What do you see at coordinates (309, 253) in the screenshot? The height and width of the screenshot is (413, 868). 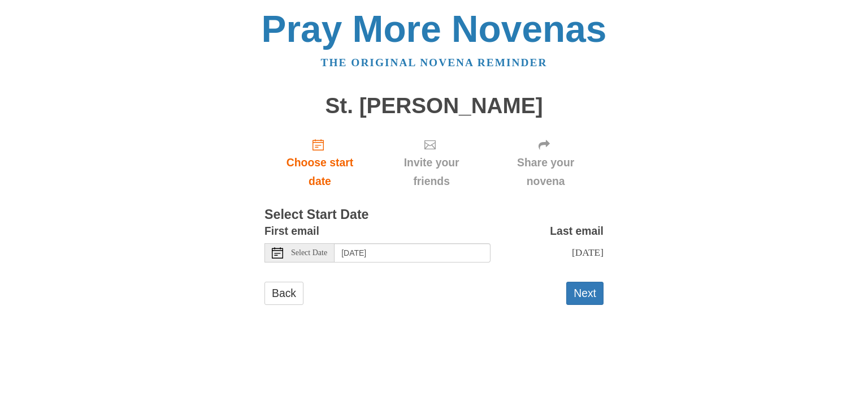 I see `span: Select Date` at bounding box center [309, 253].